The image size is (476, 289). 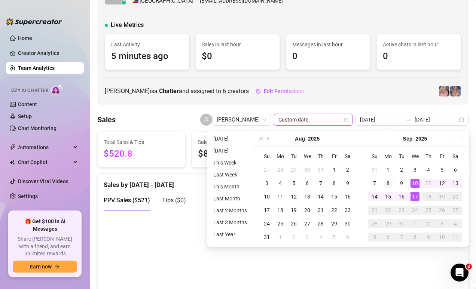 I want to click on td: 2025-10-04, so click(x=455, y=224).